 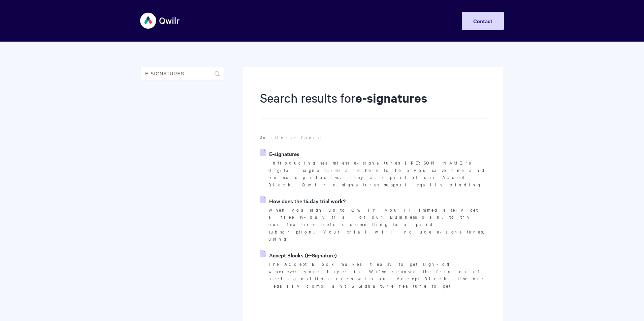 What do you see at coordinates (298, 255) in the screenshot?
I see `a: Accept Blocks (E-Signature)` at bounding box center [298, 255].